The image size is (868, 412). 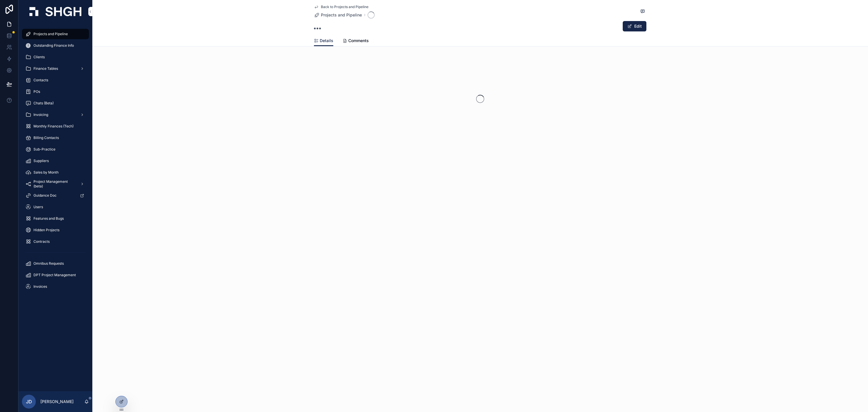 What do you see at coordinates (323, 41) in the screenshot?
I see `a: Details` at bounding box center [323, 41].